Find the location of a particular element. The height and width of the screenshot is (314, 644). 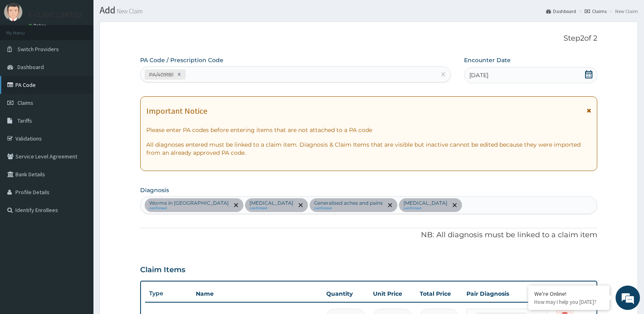

a: Dashboard is located at coordinates (561, 11).